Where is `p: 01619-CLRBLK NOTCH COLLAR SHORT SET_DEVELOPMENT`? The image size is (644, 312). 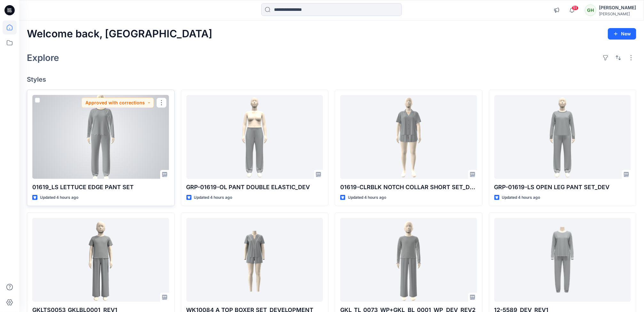 p: 01619-CLRBLK NOTCH COLLAR SHORT SET_DEVELOPMENT is located at coordinates (408, 188).